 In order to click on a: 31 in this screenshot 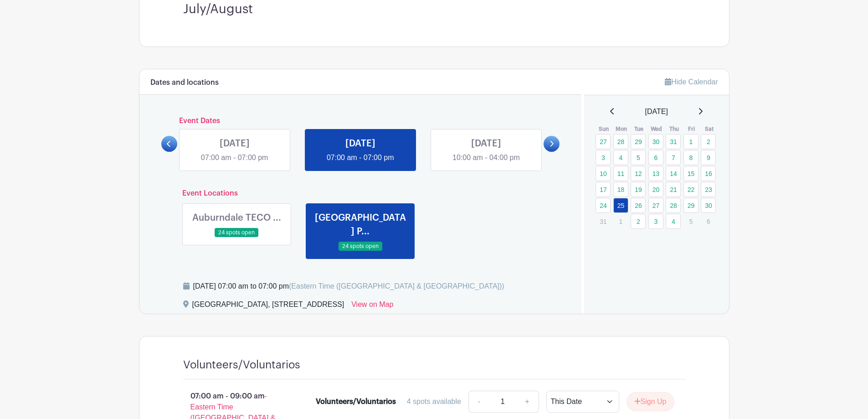, I will do `click(673, 141)`.